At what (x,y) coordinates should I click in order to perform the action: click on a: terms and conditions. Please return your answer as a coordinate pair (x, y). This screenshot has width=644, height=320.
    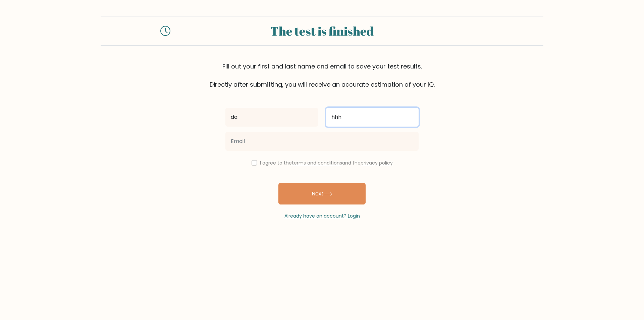
    Looking at the image, I should click on (317, 163).